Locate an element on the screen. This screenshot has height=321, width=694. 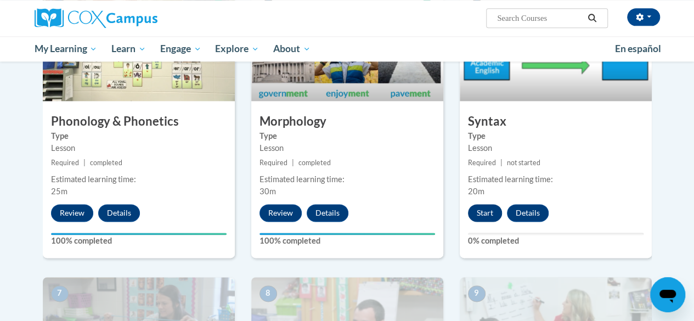
button: Search is located at coordinates (592, 18).